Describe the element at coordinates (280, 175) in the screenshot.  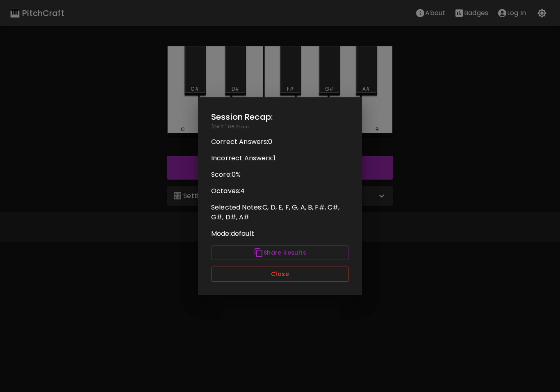
I see `p: Score: 0 %` at that location.